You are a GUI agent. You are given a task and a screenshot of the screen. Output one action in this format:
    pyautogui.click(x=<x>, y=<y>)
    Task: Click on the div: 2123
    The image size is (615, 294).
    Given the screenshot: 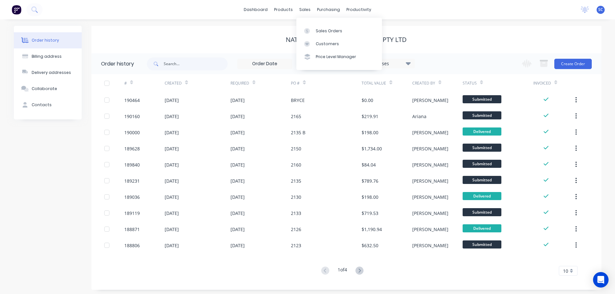 What is the action you would take?
    pyautogui.click(x=296, y=245)
    